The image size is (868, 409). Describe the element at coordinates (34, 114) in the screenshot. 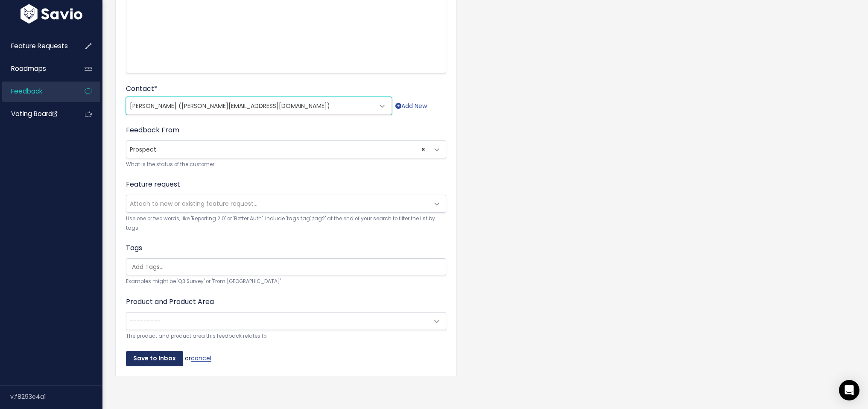

I see `span: Voting Board` at that location.